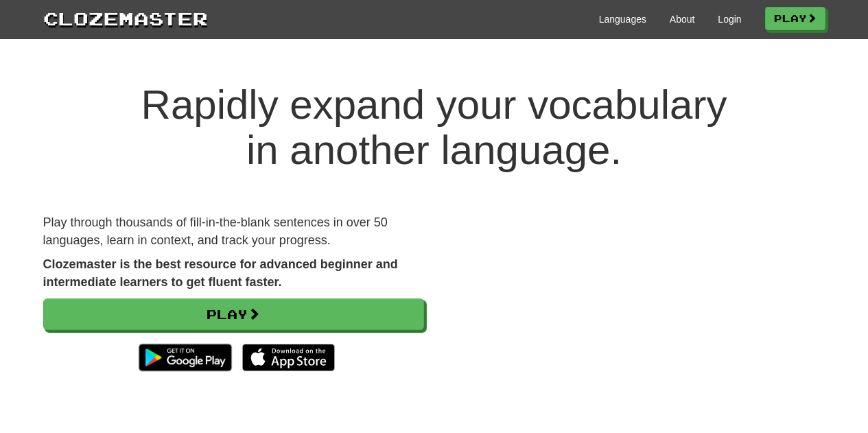 The width and height of the screenshot is (868, 433). What do you see at coordinates (185, 358) in the screenshot?
I see `img: Get it on Google Play` at bounding box center [185, 358].